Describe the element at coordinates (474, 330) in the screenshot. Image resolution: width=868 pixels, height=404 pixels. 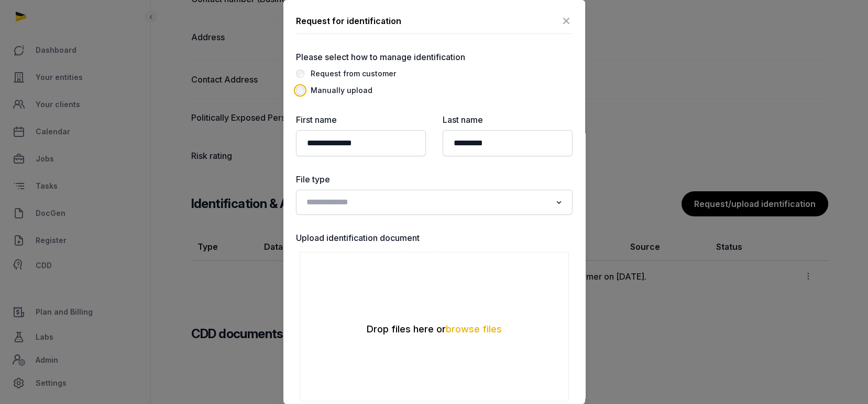
I see `button: browse files` at that location.